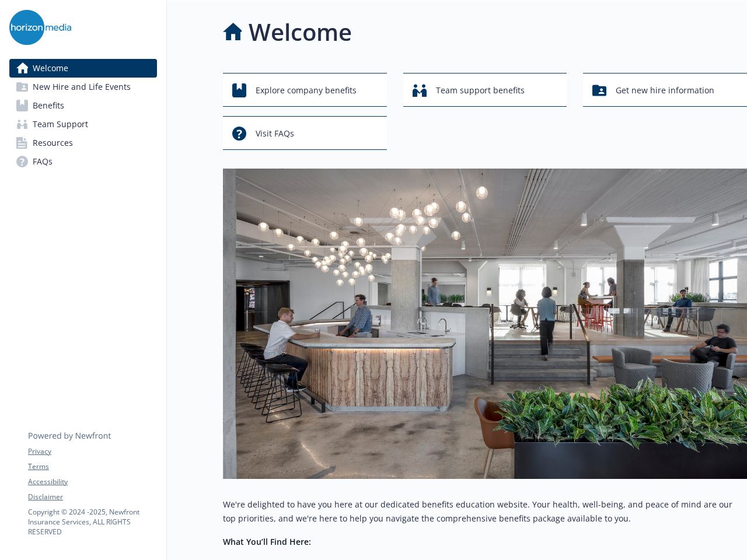 This screenshot has height=560, width=747. I want to click on p: We're delighted to have you here at our dedicated benefits education website. Your health, well-b..., so click(485, 512).